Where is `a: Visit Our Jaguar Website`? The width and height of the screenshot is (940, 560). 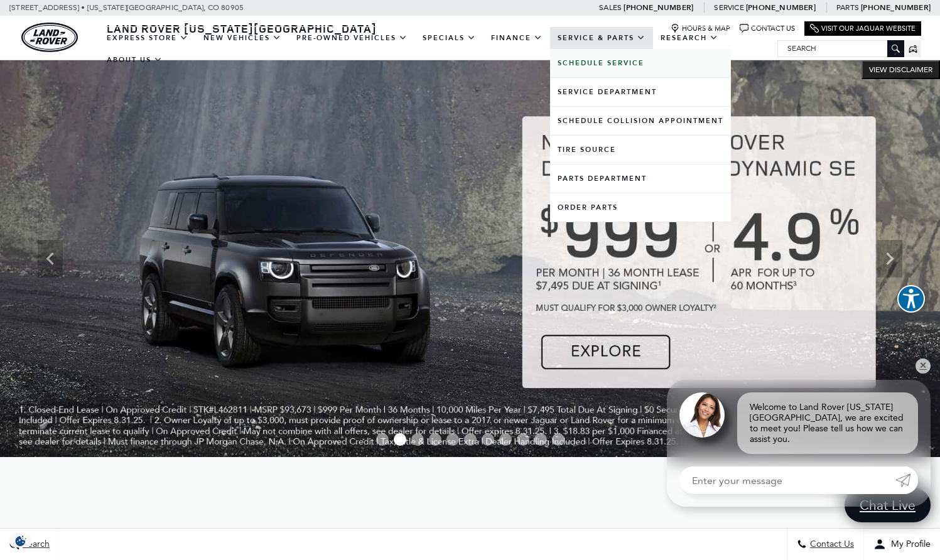
a: Visit Our Jaguar Website is located at coordinates (863, 28).